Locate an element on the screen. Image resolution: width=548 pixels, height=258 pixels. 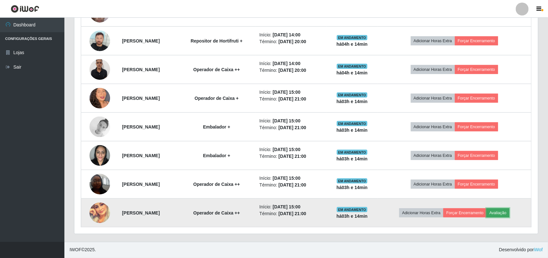
img: 1702821101734.jpeg is located at coordinates (100, 98).